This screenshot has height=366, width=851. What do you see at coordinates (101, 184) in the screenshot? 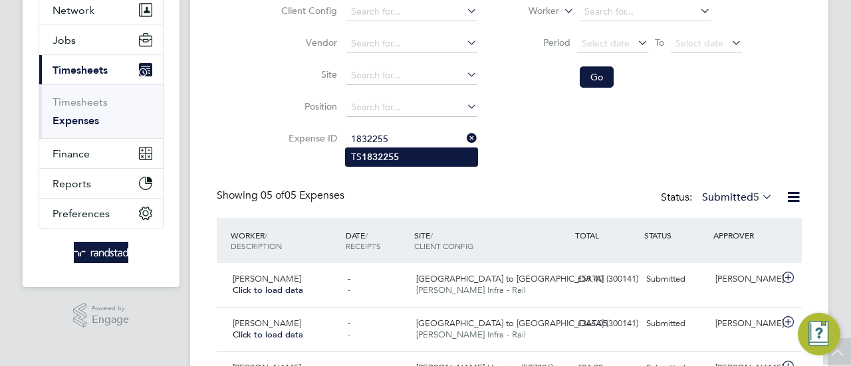
I see `button: Reports` at bounding box center [101, 184].